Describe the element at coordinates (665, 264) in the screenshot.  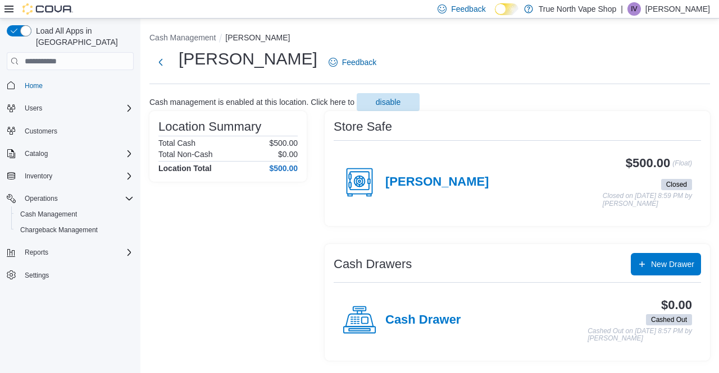
I see `button: New Drawer` at that location.